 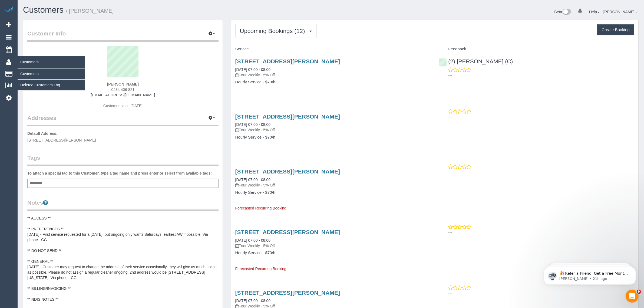 I want to click on label: Default Address:, so click(x=42, y=134).